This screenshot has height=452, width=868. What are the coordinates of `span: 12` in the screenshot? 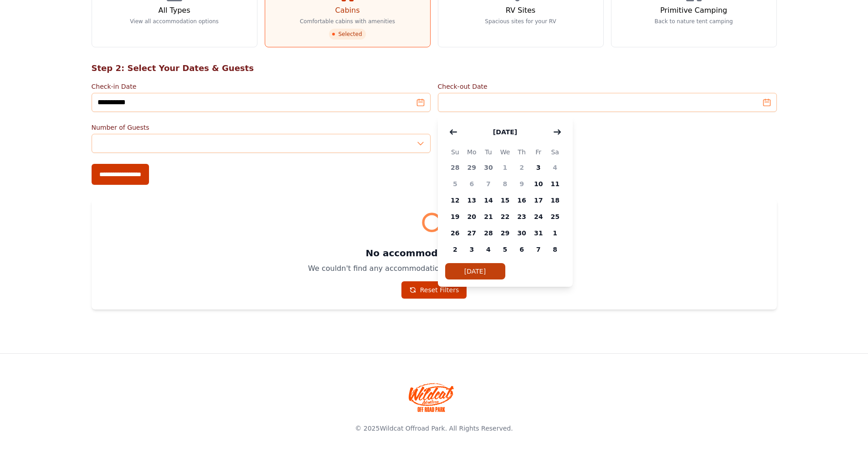 It's located at (455, 200).